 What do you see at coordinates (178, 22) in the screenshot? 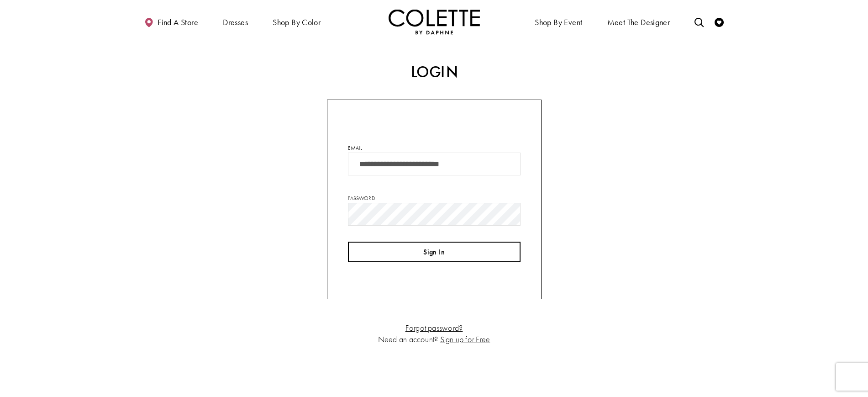
I see `span: Find a store` at bounding box center [178, 22].